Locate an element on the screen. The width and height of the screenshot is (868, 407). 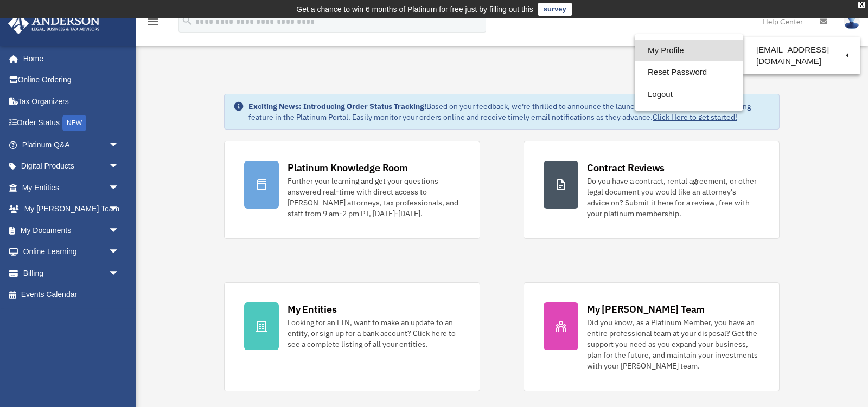
a: Order StatusNEW is located at coordinates (72, 123).